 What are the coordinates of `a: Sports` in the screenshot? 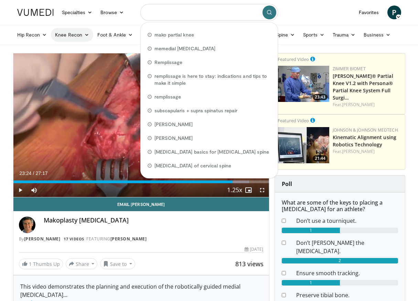 It's located at (314, 35).